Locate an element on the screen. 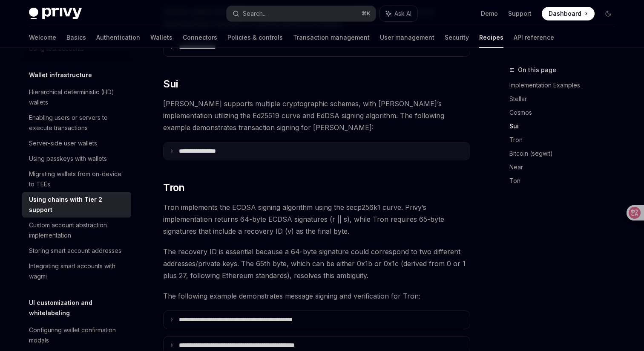  div: Integrating smart accounts with wagmi is located at coordinates (78, 271).